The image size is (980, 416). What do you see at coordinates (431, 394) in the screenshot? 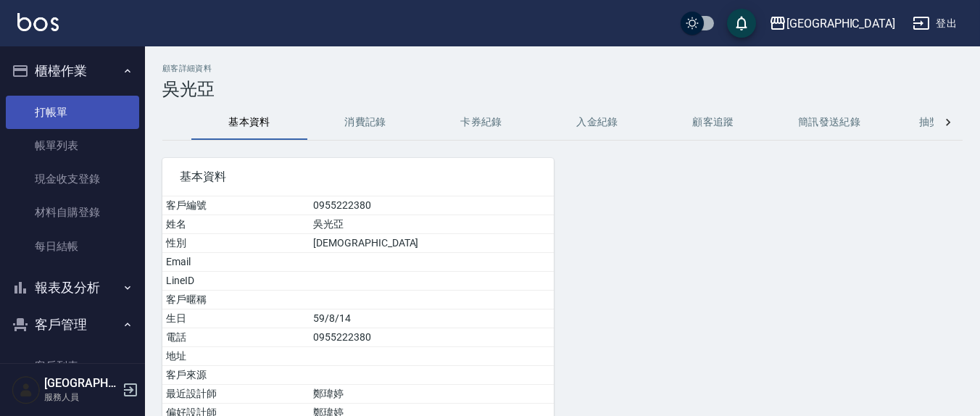
I see `td: 鄭瑋婷` at bounding box center [431, 394].